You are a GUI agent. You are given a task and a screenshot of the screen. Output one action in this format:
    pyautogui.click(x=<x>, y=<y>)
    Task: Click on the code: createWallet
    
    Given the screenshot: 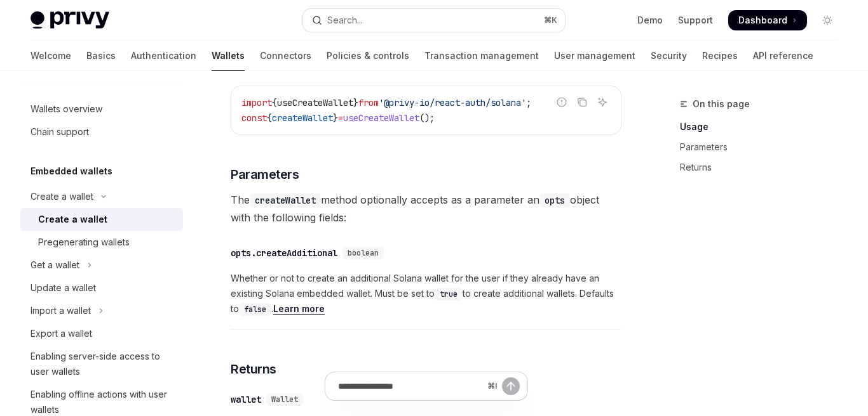 What is the action you would take?
    pyautogui.click(x=286, y=200)
    